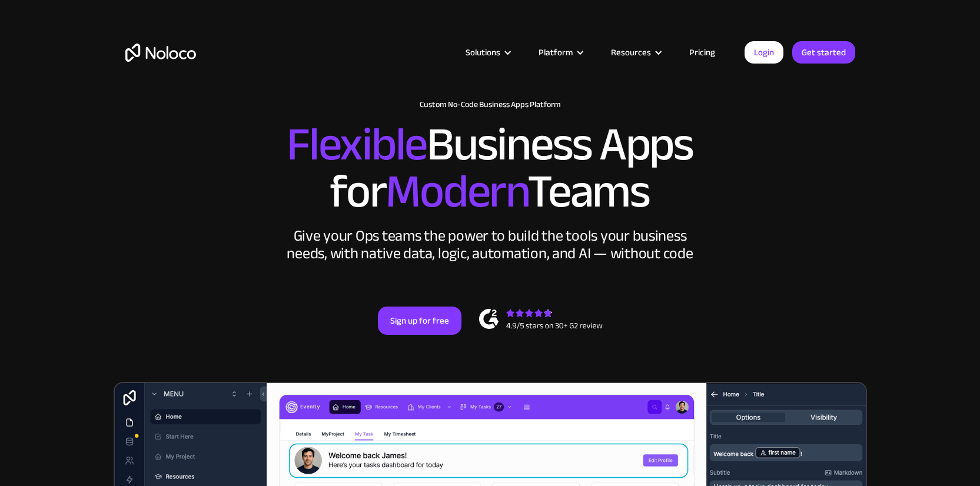  Describe the element at coordinates (764, 52) in the screenshot. I see `a: Login` at that location.